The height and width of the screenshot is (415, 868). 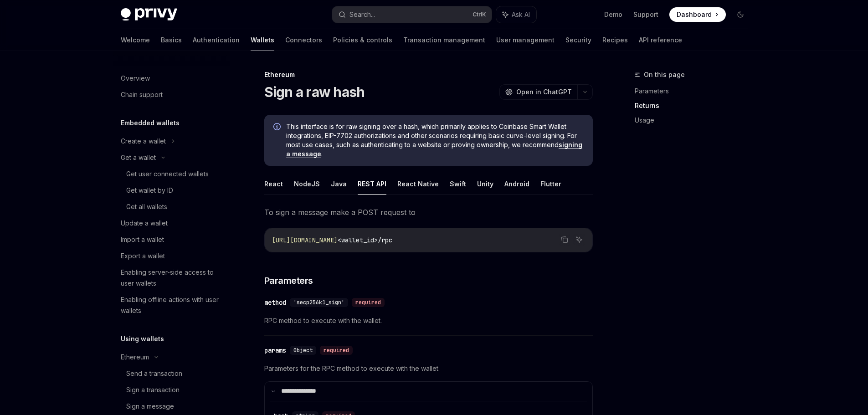 I want to click on a: Recipes, so click(x=615, y=40).